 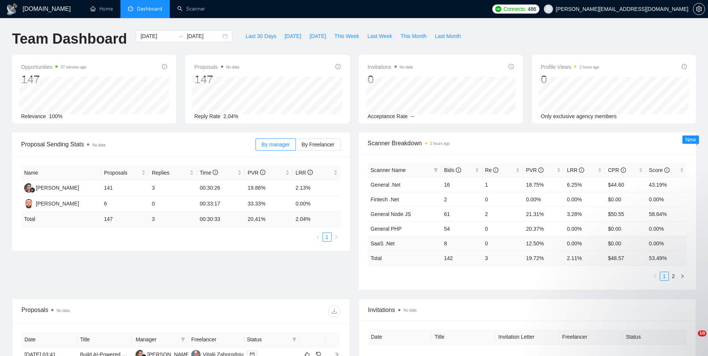 I want to click on span: By manager, so click(x=276, y=145).